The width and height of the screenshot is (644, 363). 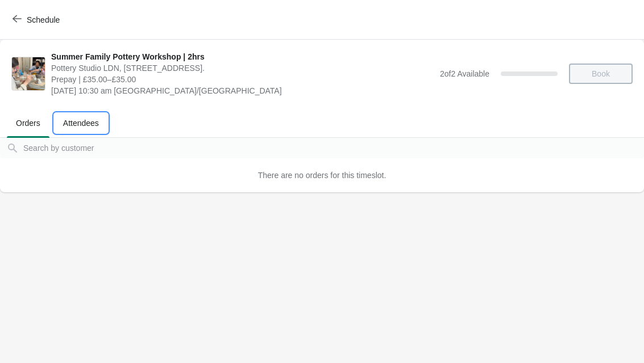 I want to click on span: Summer Family Pottery Workshop | 2hrs, so click(x=242, y=57).